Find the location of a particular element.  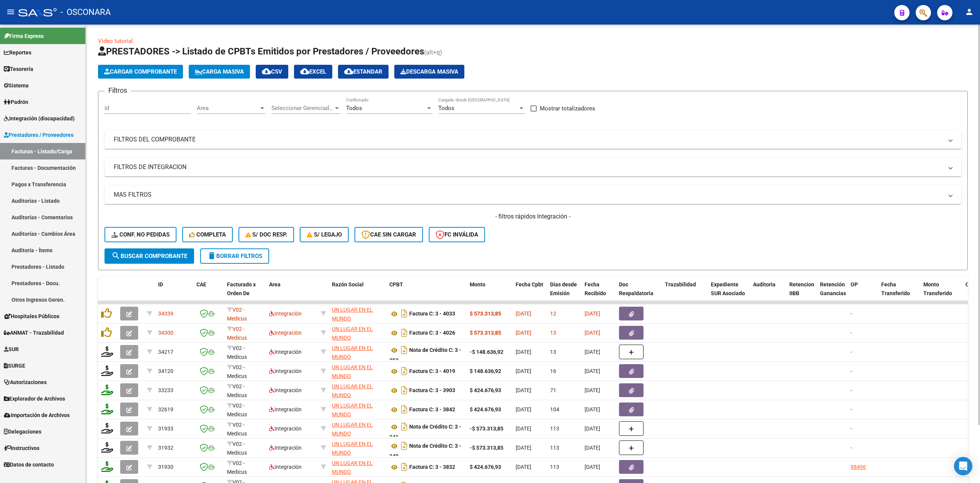

strong: Factura C: 3 - 3903 is located at coordinates (433, 390).